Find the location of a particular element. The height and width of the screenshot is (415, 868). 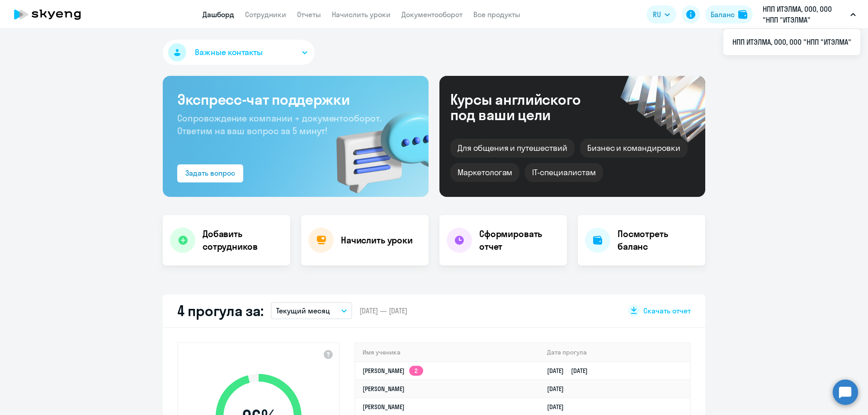

a: Дашборд is located at coordinates (218, 14).